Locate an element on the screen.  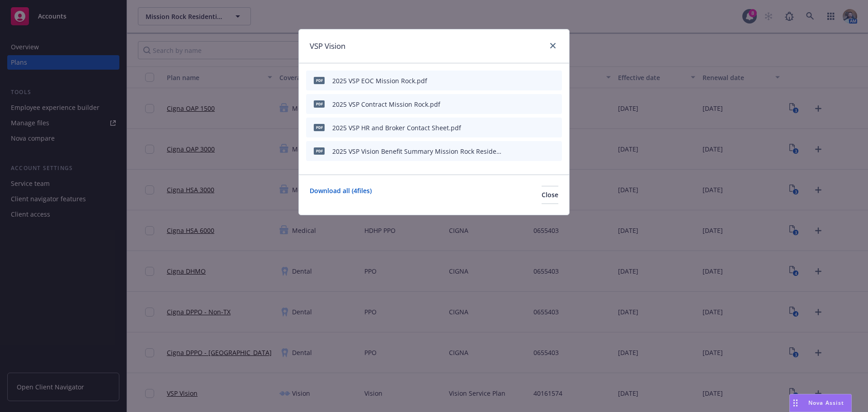
span: Nova Assist is located at coordinates (827, 403).